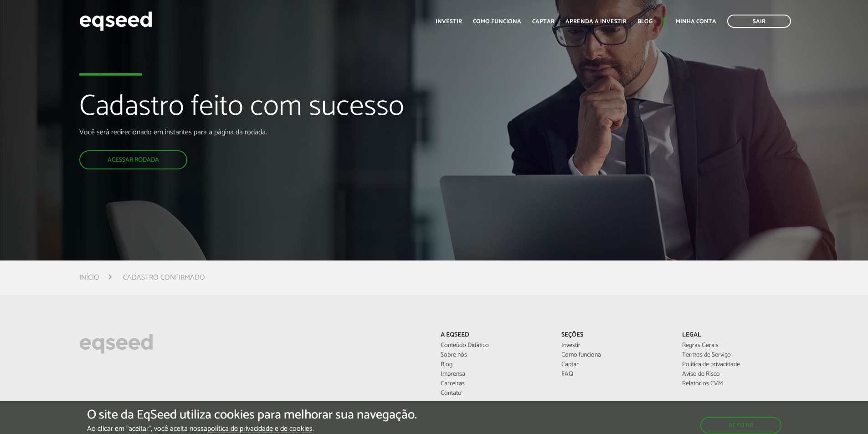 The height and width of the screenshot is (434, 868). I want to click on p: A EqSeed, so click(494, 335).